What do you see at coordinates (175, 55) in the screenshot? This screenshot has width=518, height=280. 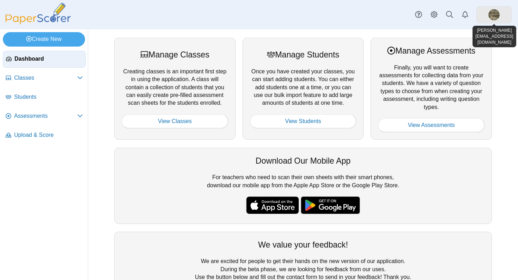 I see `div: Manage Classes` at bounding box center [175, 55].